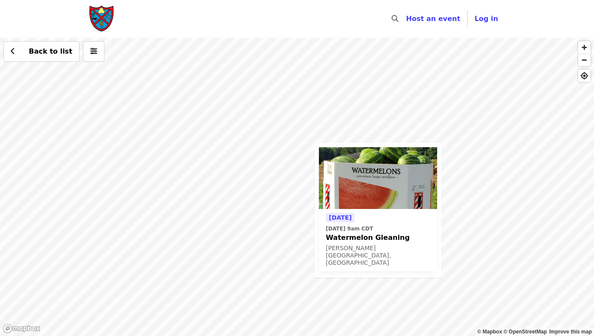  I want to click on button: More filters (0 selected), so click(94, 52).